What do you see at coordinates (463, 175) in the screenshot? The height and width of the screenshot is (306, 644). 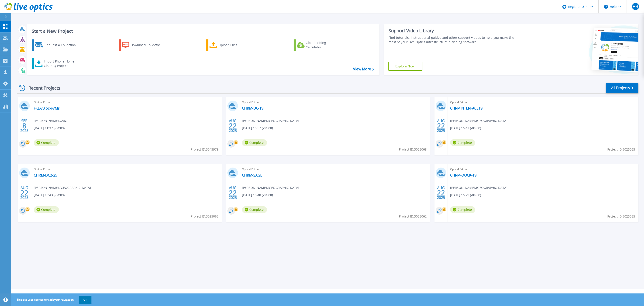 I see `a: CHRM-DOCK-19` at bounding box center [463, 175].